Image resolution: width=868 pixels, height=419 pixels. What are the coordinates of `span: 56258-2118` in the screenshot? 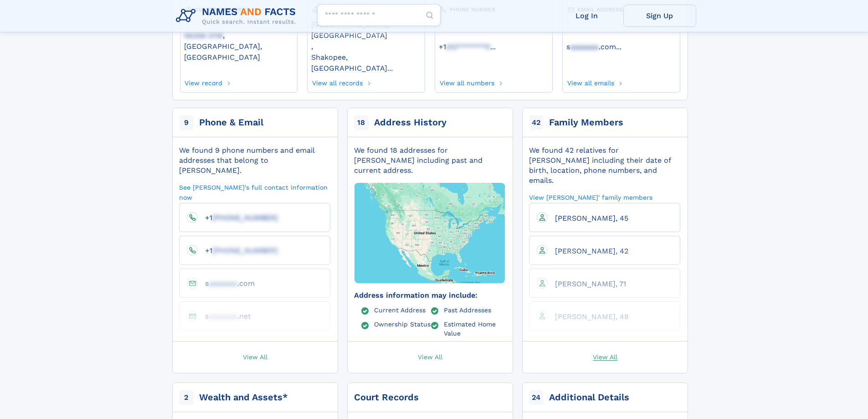 It's located at (203, 35).